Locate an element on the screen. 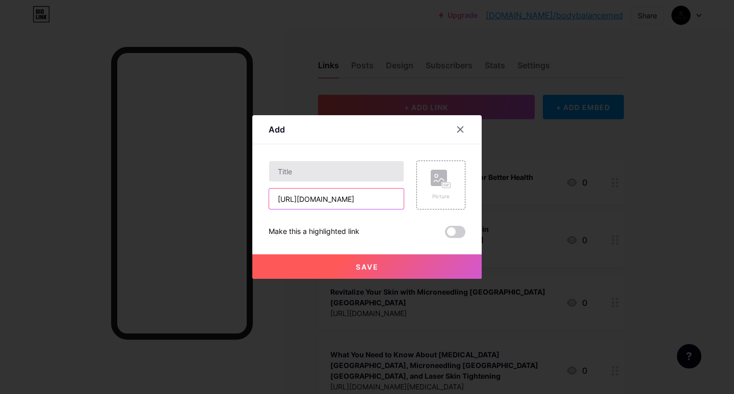  input: URL is located at coordinates (336, 199).